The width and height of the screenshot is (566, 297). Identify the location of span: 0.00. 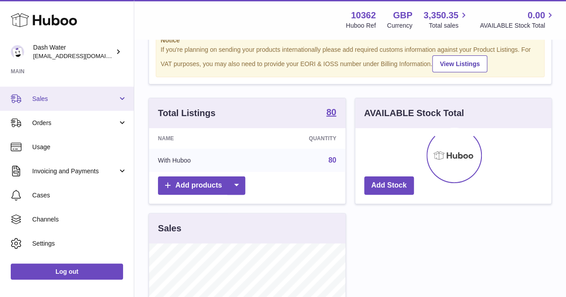
(536, 15).